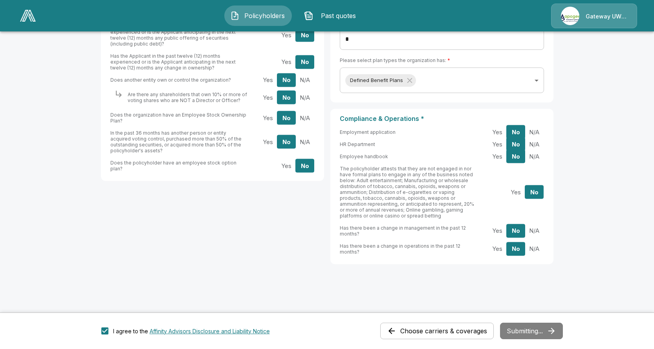 The image size is (654, 349). Describe the element at coordinates (171, 80) in the screenshot. I see `span: Does another entity own or control the organization?` at that location.